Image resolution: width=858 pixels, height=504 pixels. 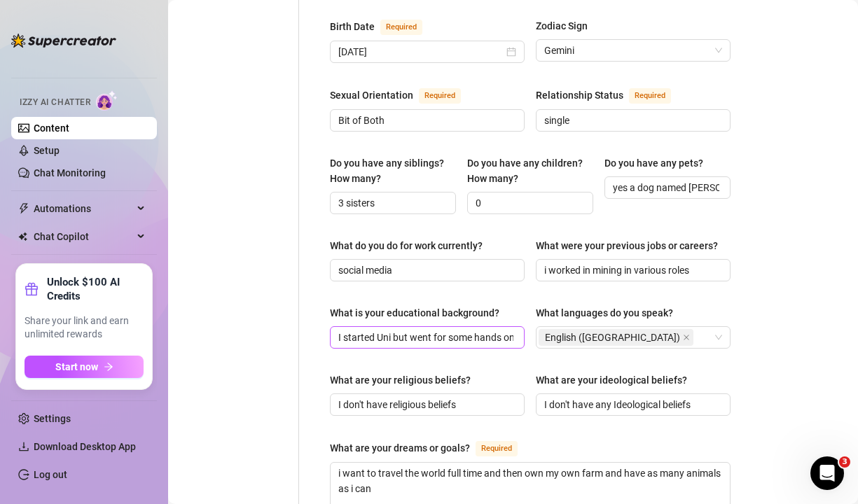 What do you see at coordinates (85, 447) in the screenshot?
I see `span: Download Desktop App` at bounding box center [85, 447].